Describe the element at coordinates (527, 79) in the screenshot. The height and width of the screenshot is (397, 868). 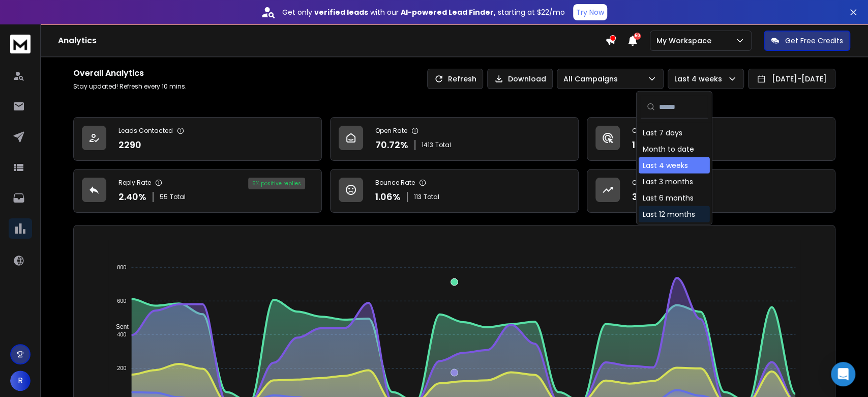
I see `p: Download` at that location.